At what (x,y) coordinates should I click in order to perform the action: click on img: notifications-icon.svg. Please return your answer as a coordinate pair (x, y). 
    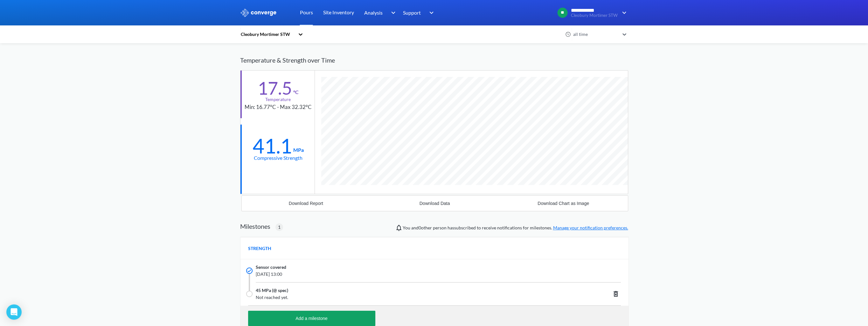
    Looking at the image, I should click on (399, 228).